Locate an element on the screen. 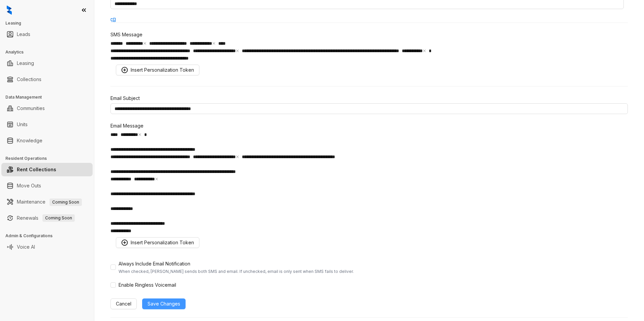 Image resolution: width=644 pixels, height=321 pixels. li: Voice AI is located at coordinates (47, 247).